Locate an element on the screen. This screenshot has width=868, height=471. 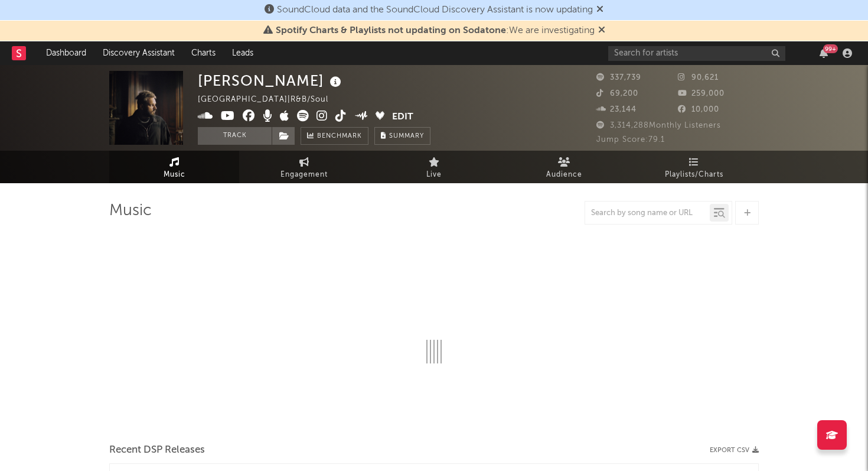
span: 259,000 is located at coordinates (701, 94).